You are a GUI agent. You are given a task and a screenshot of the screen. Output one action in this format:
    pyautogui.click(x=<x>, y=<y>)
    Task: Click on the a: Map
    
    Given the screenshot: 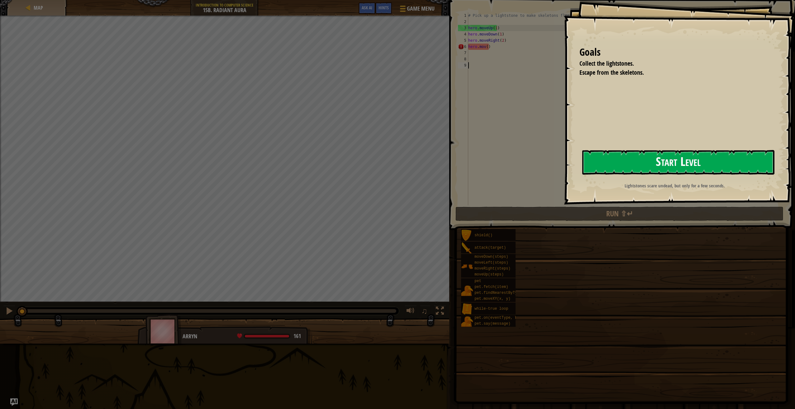 What is the action you would take?
    pyautogui.click(x=37, y=8)
    